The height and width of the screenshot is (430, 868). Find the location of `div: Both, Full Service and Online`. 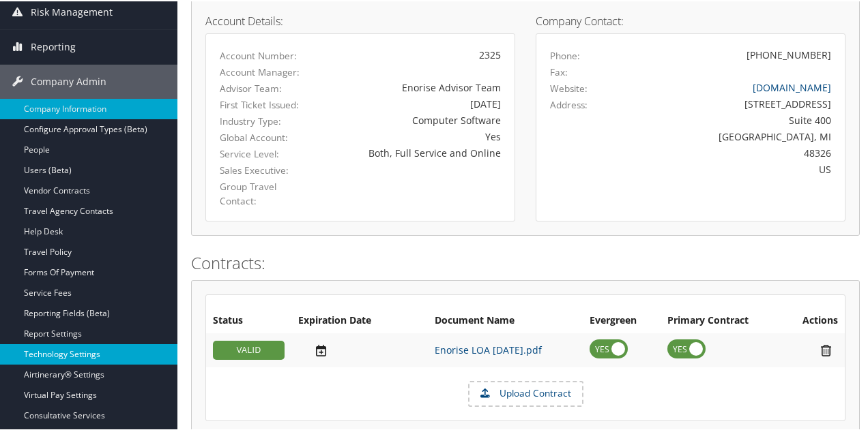

div: Both, Full Service and Online is located at coordinates (410, 152).